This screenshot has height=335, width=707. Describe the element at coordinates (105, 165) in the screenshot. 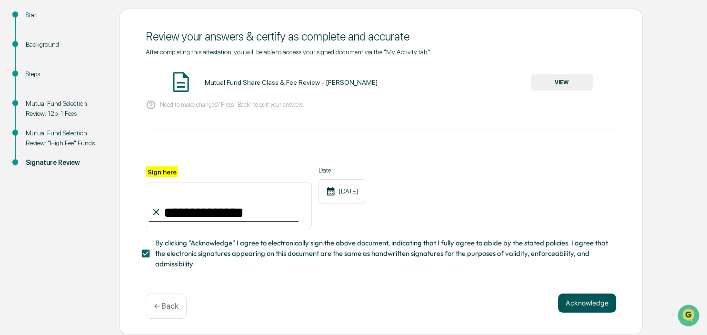

I see `span: Pylon` at that location.